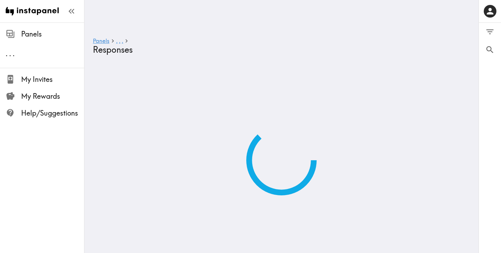 This screenshot has height=253, width=501. I want to click on span: Help/Suggestions, so click(52, 113).